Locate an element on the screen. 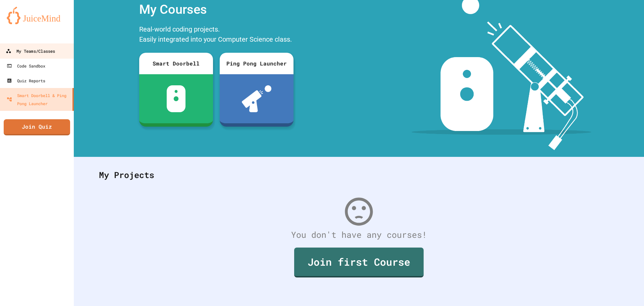 Image resolution: width=644 pixels, height=306 pixels. div: Smart Doorbell & Ping Pong Launcher is located at coordinates (38, 99).